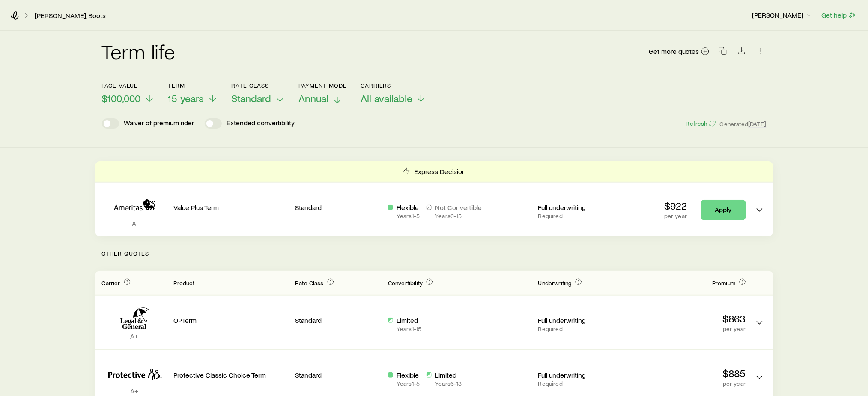  What do you see at coordinates (231, 208) in the screenshot?
I see `p: Value Plus Term` at bounding box center [231, 208].